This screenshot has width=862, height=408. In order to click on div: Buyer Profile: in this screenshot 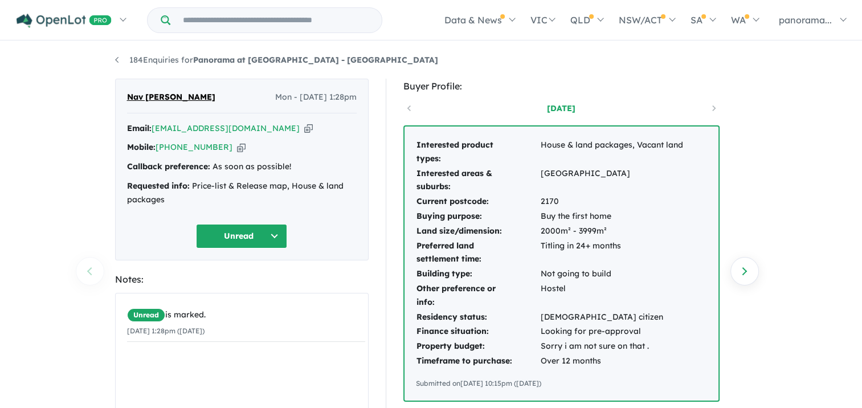, I will do `click(561, 86)`.